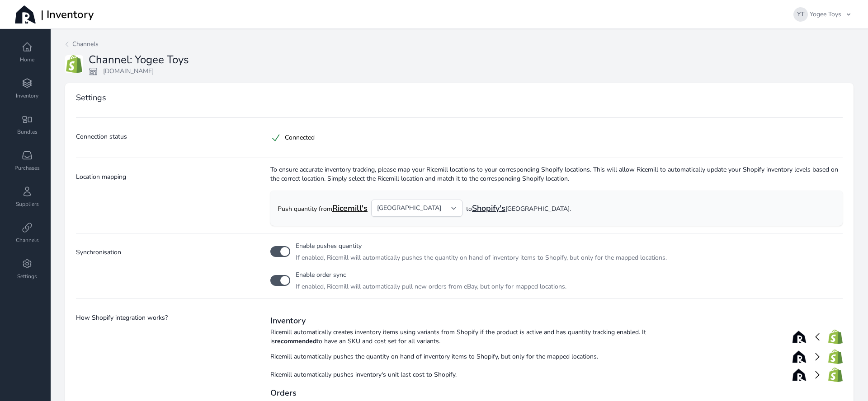 This screenshot has height=401, width=868. What do you see at coordinates (27, 60) in the screenshot?
I see `span: Home` at bounding box center [27, 60].